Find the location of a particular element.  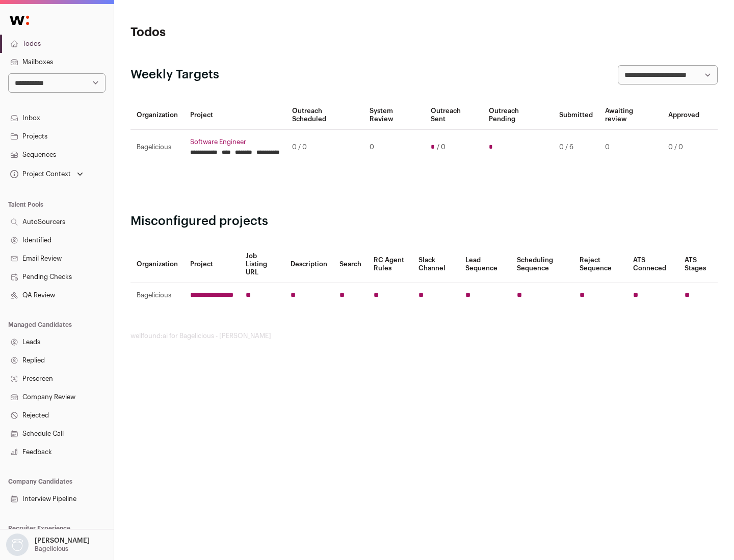

th: Search is located at coordinates (350, 264).